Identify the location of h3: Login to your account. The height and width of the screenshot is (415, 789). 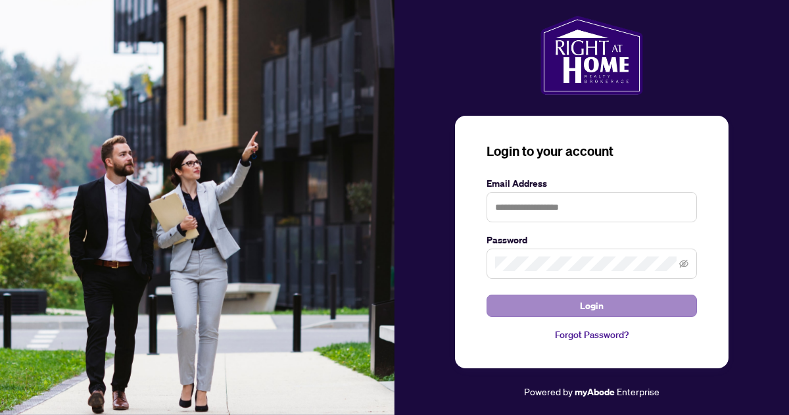
(592, 151).